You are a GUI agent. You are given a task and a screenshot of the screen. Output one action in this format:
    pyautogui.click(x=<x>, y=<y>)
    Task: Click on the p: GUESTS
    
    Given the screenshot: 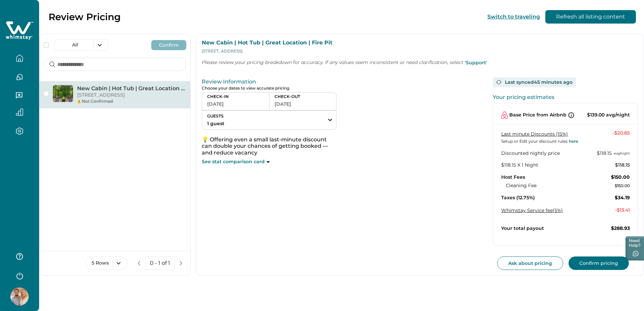 What is the action you would take?
    pyautogui.click(x=215, y=115)
    